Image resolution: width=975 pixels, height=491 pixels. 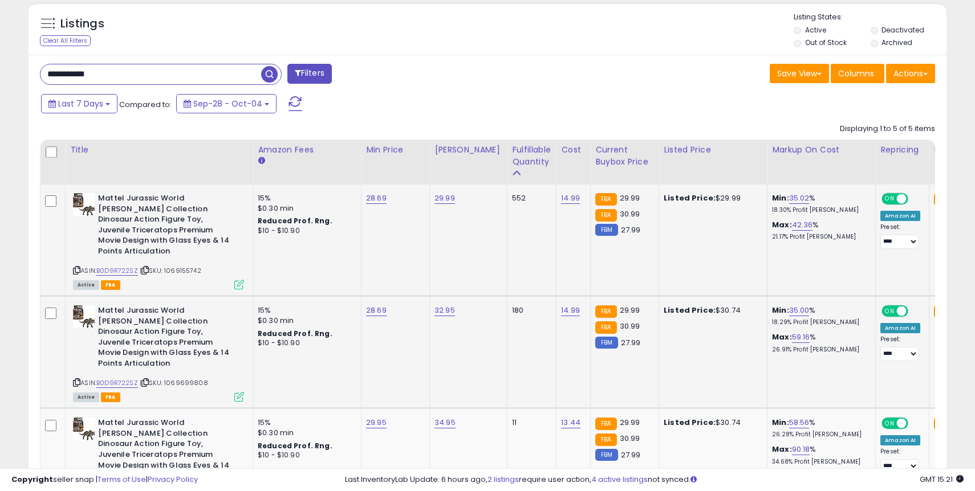 I want to click on div: Min Price, so click(x=395, y=150).